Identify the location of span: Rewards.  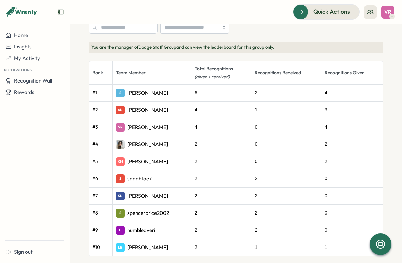
(24, 92).